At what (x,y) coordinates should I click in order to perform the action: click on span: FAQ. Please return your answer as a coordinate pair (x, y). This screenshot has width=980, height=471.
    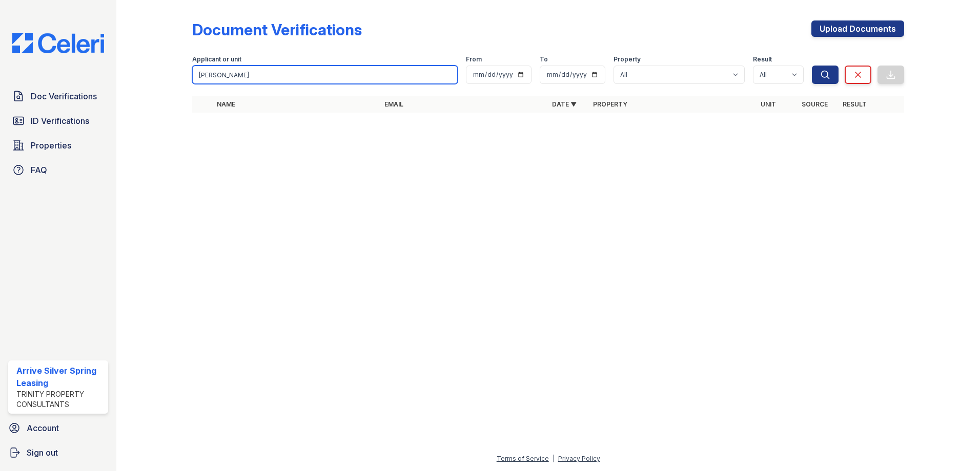
    Looking at the image, I should click on (39, 170).